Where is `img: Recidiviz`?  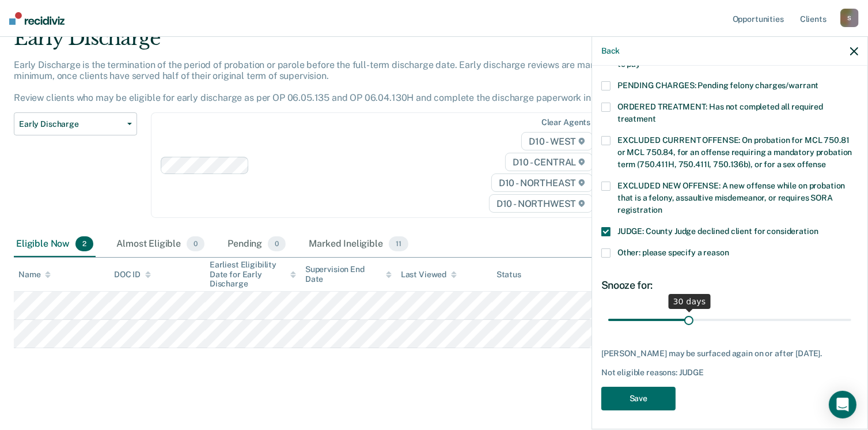 img: Recidiviz is located at coordinates (37, 19).